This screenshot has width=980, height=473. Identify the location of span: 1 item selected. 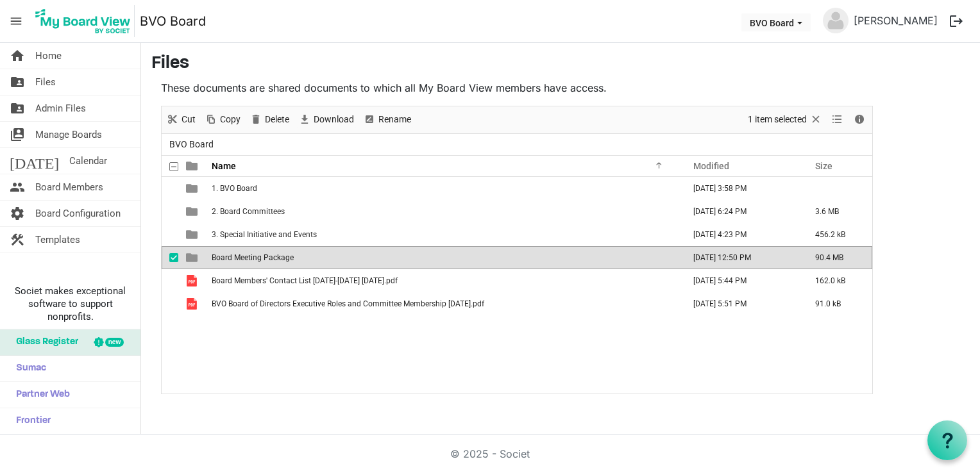
(777, 119).